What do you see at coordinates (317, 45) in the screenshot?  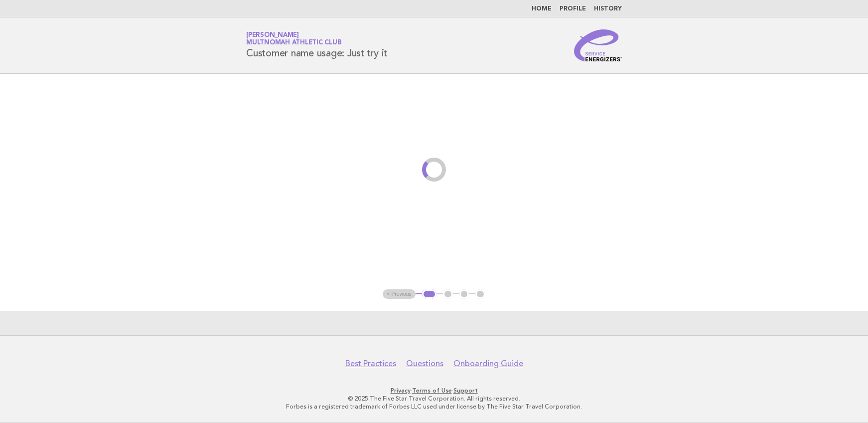 I see `h1: Customer name usage: Just try it` at bounding box center [317, 45].